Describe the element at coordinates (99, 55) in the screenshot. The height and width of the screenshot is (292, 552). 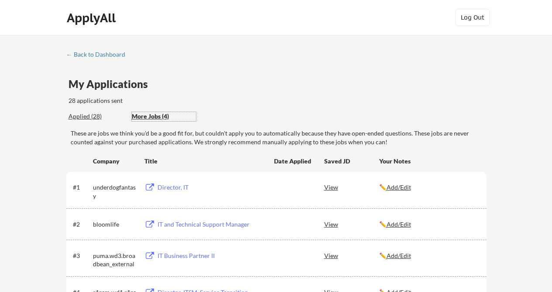
I see `a: ← Back to Dashboard` at that location.